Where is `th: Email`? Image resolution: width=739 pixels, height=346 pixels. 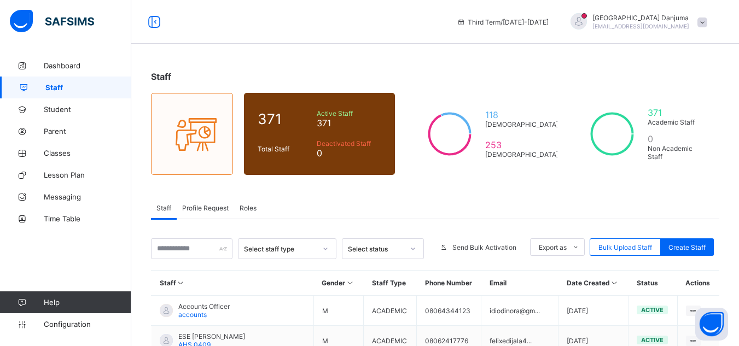 th: Email is located at coordinates (520, 283).